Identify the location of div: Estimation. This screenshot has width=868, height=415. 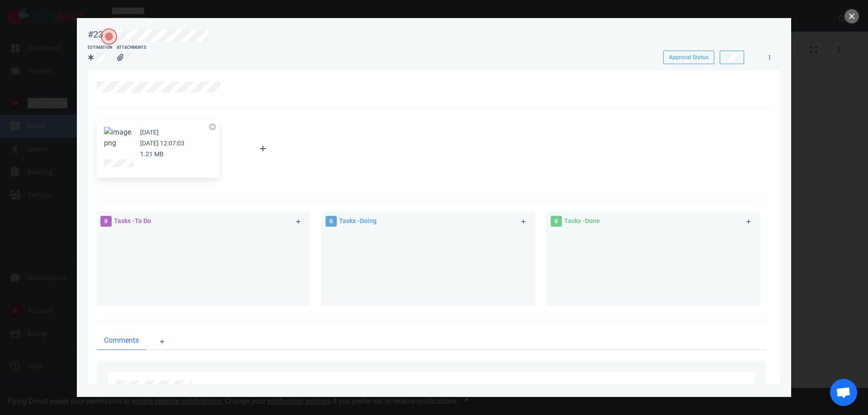
(100, 48).